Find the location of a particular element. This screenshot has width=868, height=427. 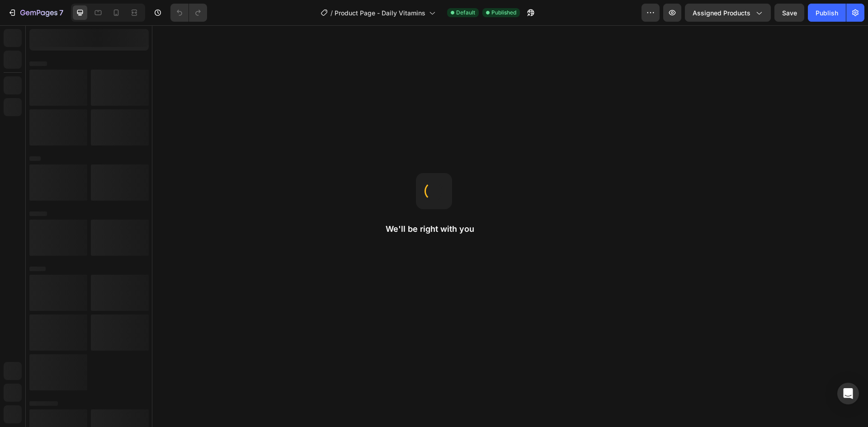

div: Publish is located at coordinates (827, 13).